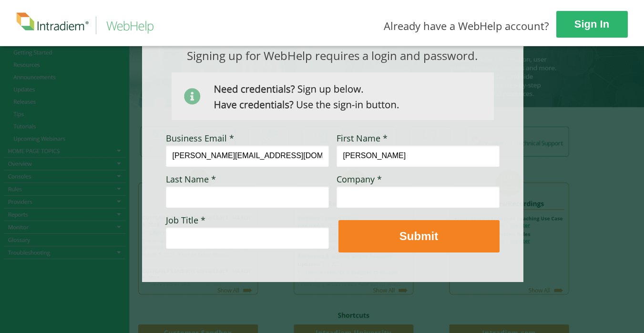 This screenshot has height=333, width=644. Describe the element at coordinates (466, 26) in the screenshot. I see `span: Already have a WebHelp account?` at that location.